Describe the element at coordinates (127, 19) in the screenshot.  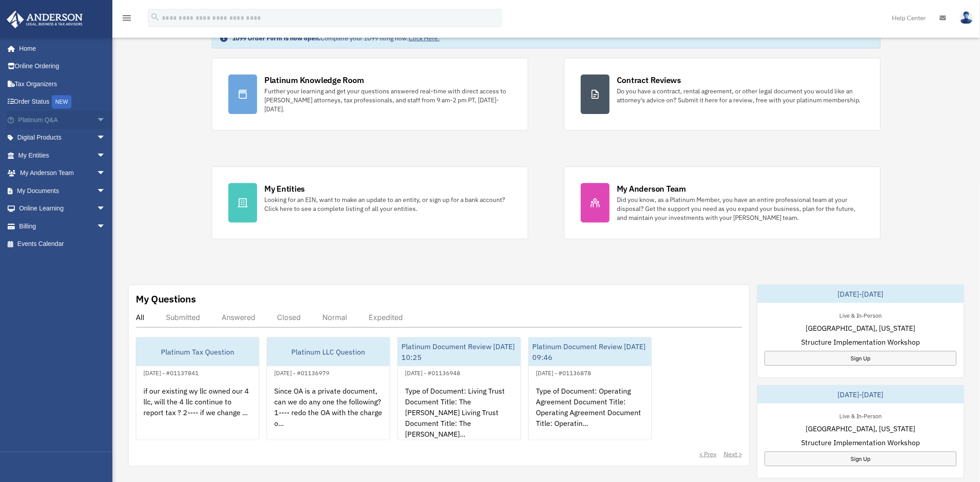
I see `a: menu` at that location.